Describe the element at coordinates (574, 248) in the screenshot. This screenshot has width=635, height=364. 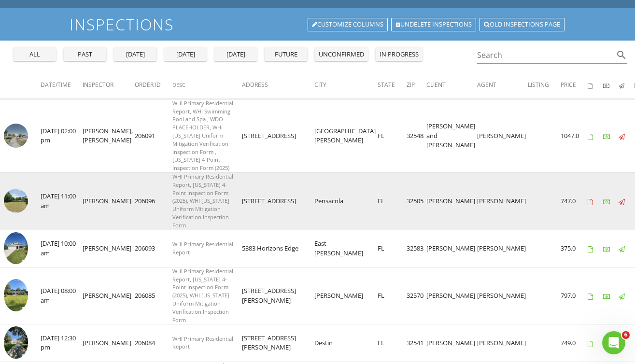
I see `td: 375.0` at that location.